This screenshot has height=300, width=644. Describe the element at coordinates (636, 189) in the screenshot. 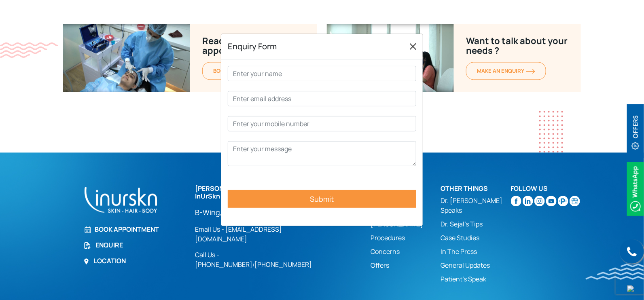

I see `img: Whatsappicon` at that location.